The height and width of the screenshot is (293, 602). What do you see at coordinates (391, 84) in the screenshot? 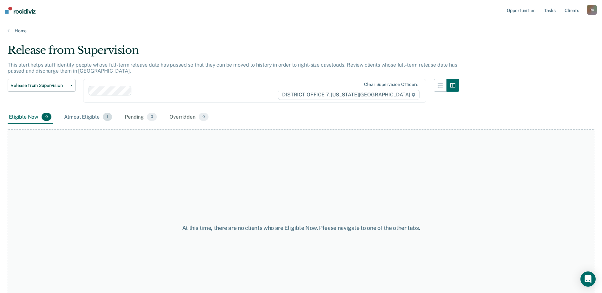
I see `div: Clear supervision officers` at bounding box center [391, 84].